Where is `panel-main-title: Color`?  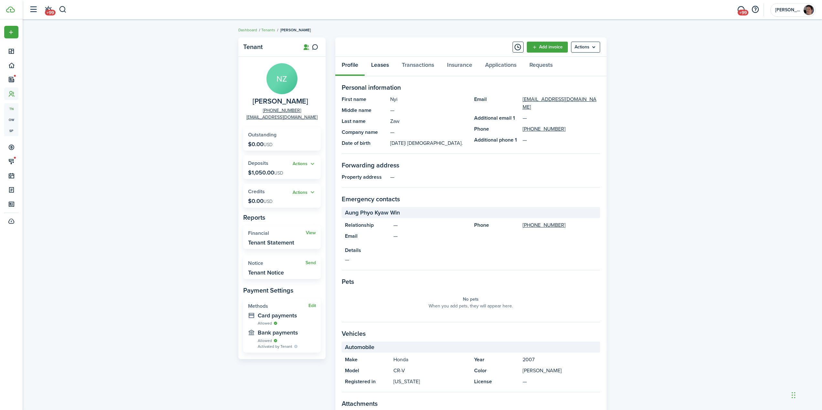
panel-main-title: Color is located at coordinates (497, 371).